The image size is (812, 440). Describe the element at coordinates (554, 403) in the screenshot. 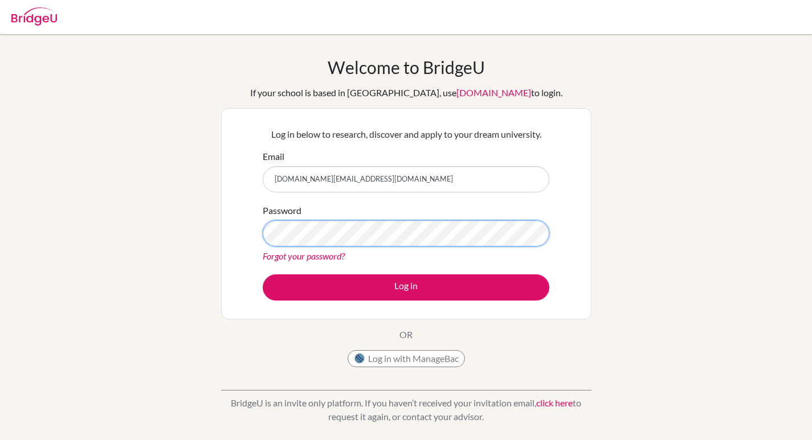

I see `a: click here` at that location.